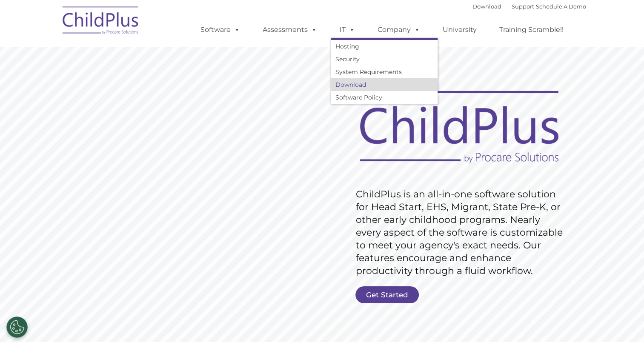 This screenshot has height=342, width=644. I want to click on a: University, so click(460, 30).